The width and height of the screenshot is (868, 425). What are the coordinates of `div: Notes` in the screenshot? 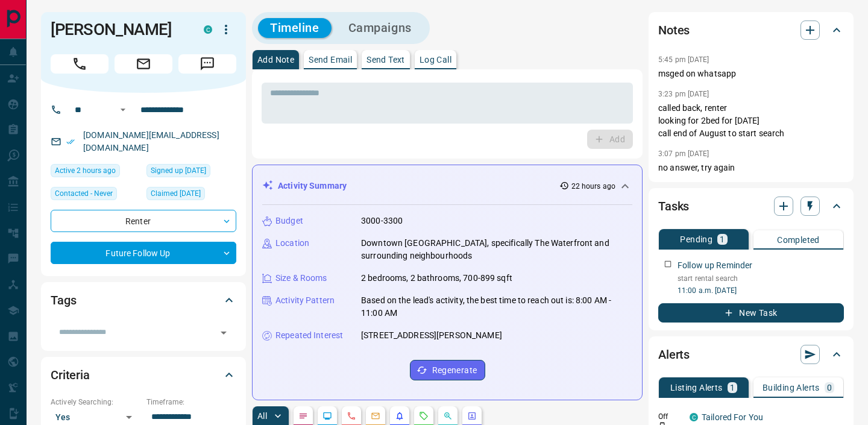 It's located at (751, 30).